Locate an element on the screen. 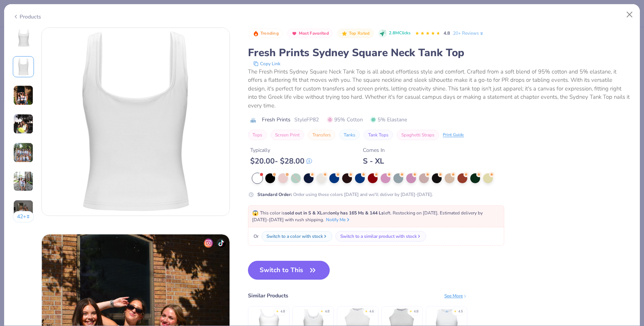  div: 4.6 is located at coordinates (372, 312).